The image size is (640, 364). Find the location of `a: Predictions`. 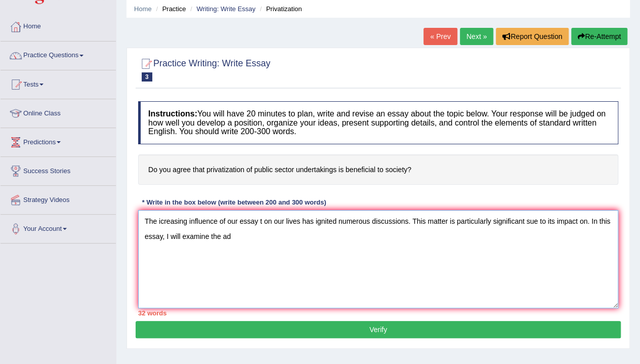

a: Predictions is located at coordinates (58, 141).